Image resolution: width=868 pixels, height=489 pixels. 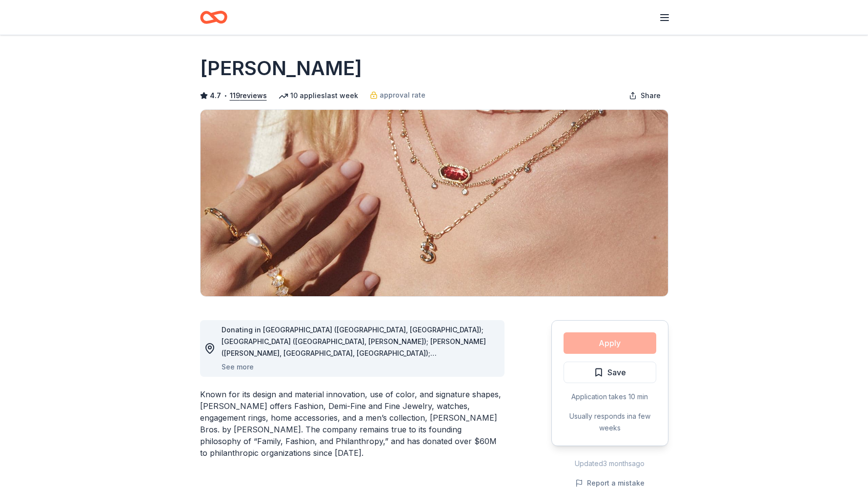 I want to click on div: 10 applies last week, so click(x=318, y=95).